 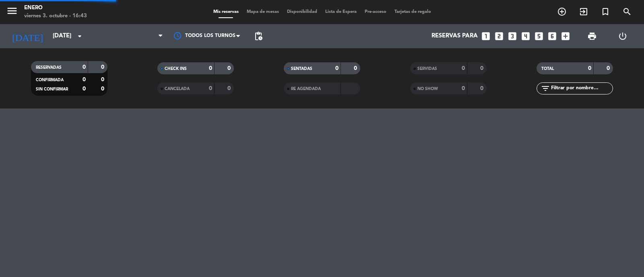 What do you see at coordinates (605, 12) in the screenshot?
I see `i: turned_in_not` at bounding box center [605, 12].